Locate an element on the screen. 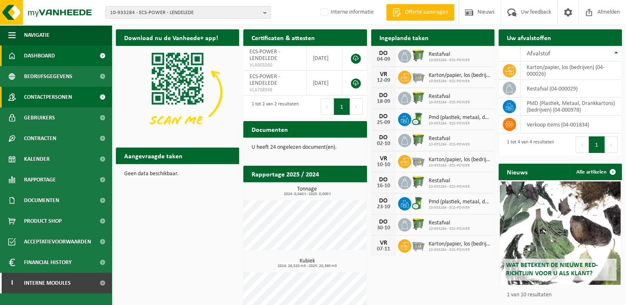 The height and width of the screenshot is (305, 626). span: Bedrijfsgegevens is located at coordinates (48, 77).